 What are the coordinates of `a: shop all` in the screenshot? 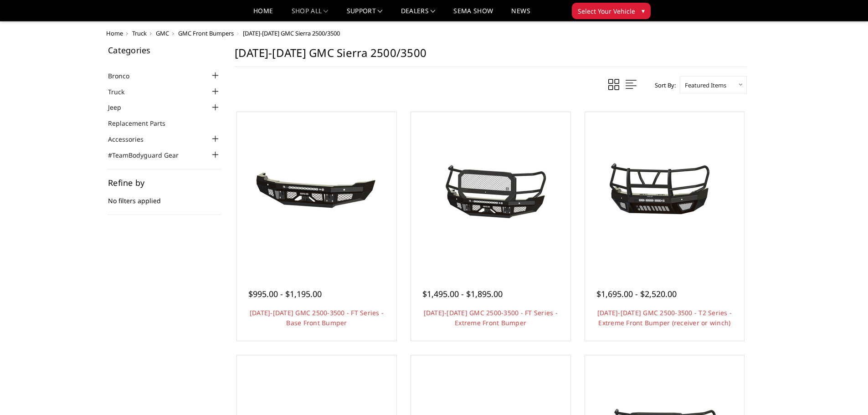 It's located at (310, 14).